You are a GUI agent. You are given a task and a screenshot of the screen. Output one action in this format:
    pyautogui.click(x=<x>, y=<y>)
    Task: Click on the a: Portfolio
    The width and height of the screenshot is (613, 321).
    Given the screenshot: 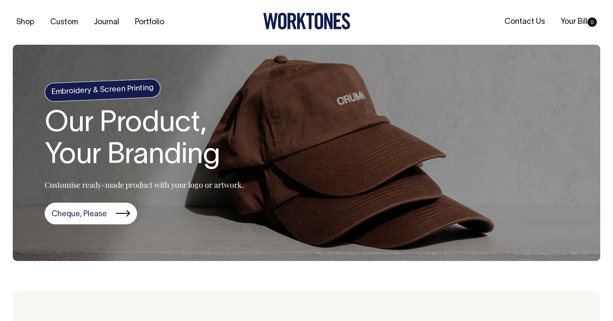 What is the action you would take?
    pyautogui.click(x=149, y=22)
    